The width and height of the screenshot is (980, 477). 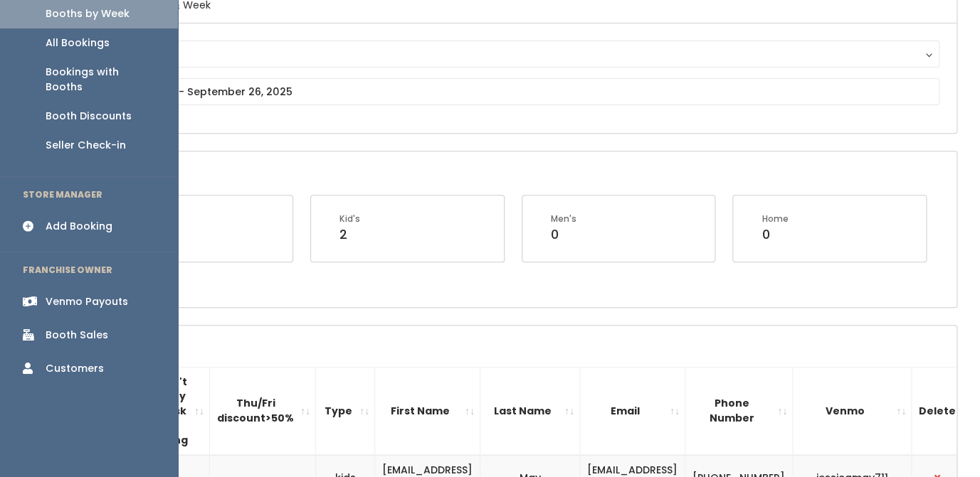 What do you see at coordinates (100, 80) in the screenshot?
I see `div: Bookings with Booths` at bounding box center [100, 80].